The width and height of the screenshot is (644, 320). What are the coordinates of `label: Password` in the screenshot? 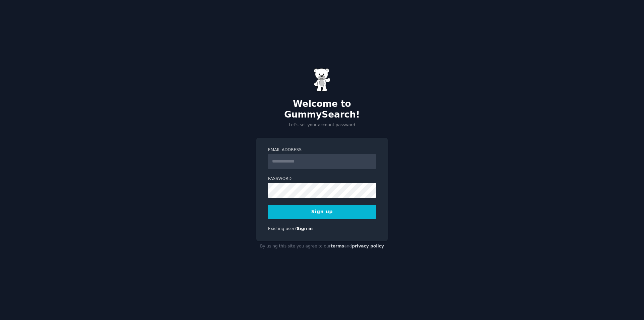 It's located at (322, 179).